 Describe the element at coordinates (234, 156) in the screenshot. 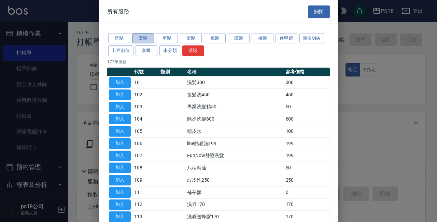

I see `td: FunNow舒壓洗髮` at that location.